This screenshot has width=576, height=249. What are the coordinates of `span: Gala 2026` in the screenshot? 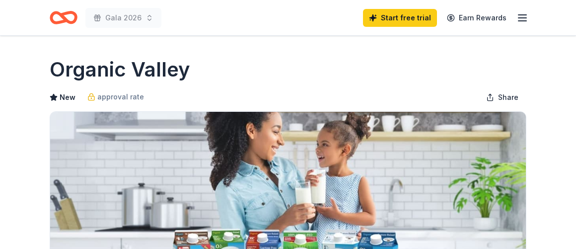 It's located at (123, 18).